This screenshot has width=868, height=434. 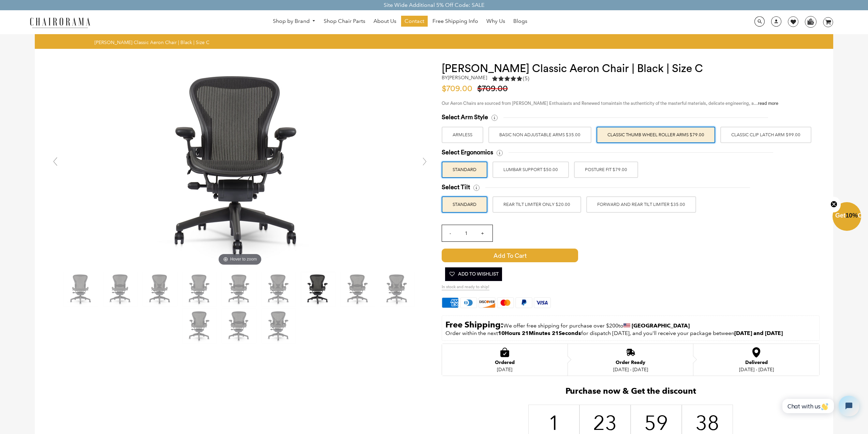 I want to click on span: Select Arm Style, so click(x=465, y=117).